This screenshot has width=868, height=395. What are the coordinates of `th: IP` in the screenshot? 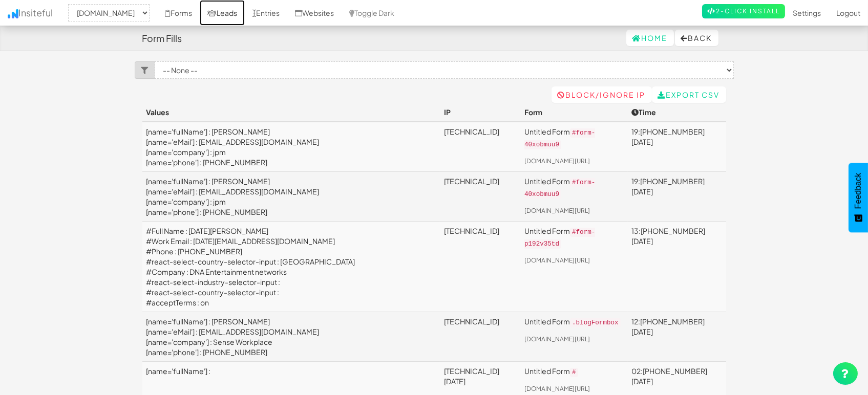 It's located at (480, 112).